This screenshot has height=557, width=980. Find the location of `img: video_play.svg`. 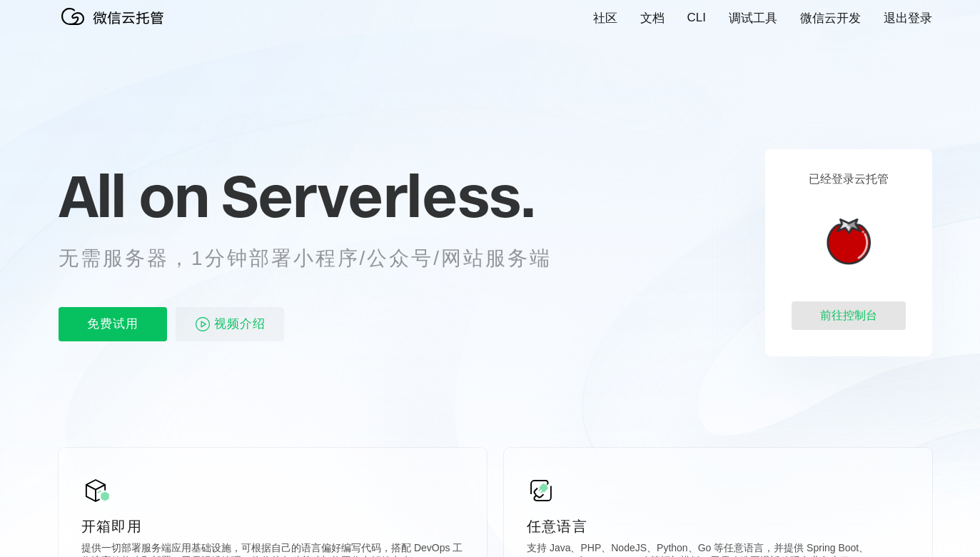

img: video_play.svg is located at coordinates (203, 324).